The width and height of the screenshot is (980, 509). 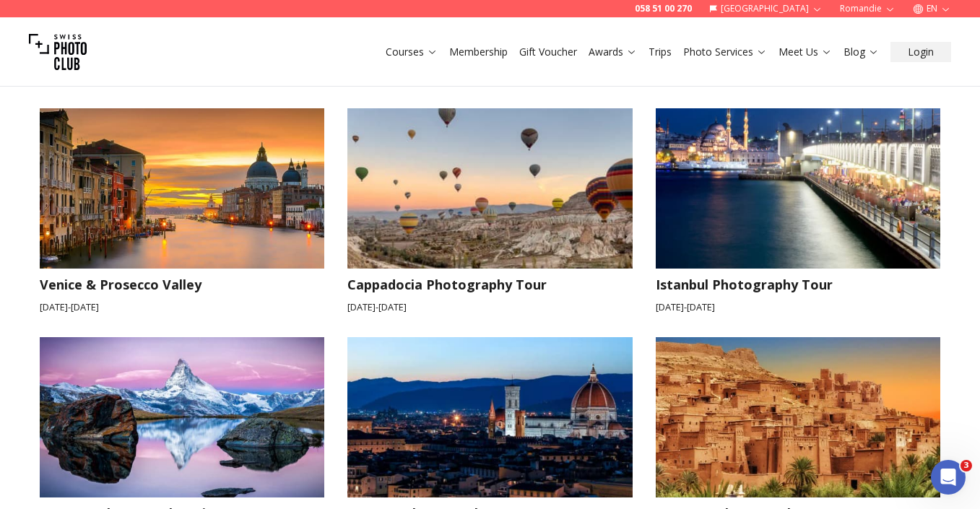 I want to click on h3: Cappadocia Photography Tour, so click(x=489, y=285).